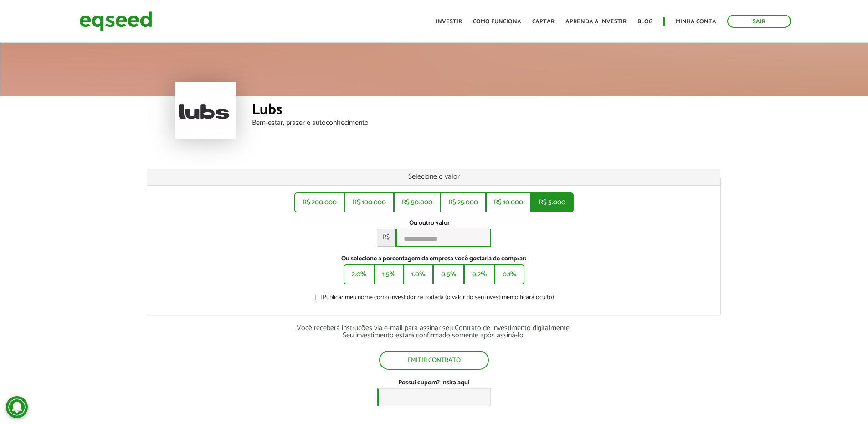 Image resolution: width=868 pixels, height=424 pixels. What do you see at coordinates (473, 123) in the screenshot?
I see `div: Bem-estar, prazer e autoconhecimento` at bounding box center [473, 123].